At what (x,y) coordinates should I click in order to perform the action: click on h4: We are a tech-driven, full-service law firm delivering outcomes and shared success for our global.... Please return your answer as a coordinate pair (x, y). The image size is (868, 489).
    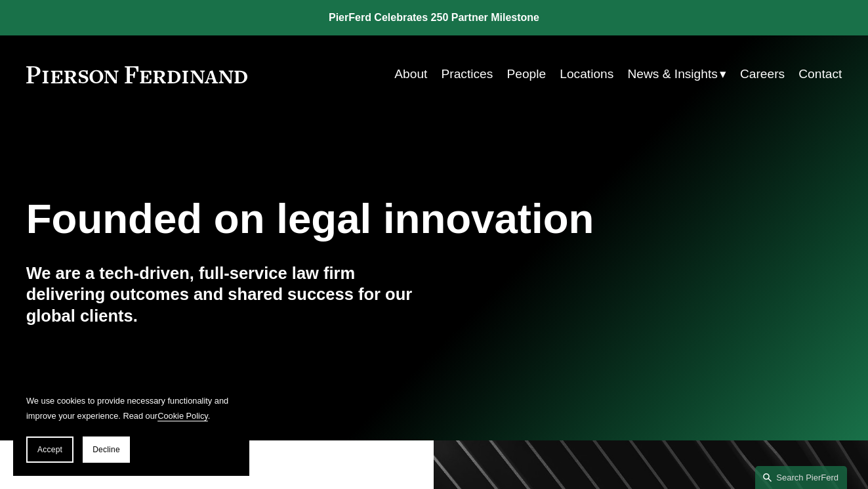
    Looking at the image, I should click on (230, 294).